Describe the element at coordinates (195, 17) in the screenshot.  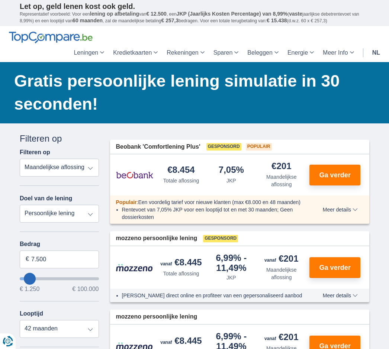
I see `p: Representatief voorbeeld: Voor een van , een ( jaarlijkse debetrentevoet van 8,99%) en een loopti...` at that location.